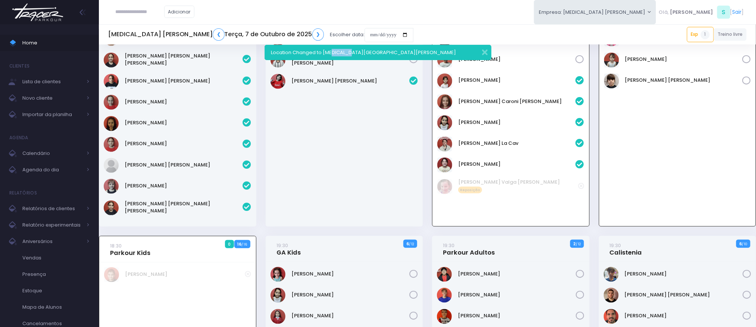  What do you see at coordinates (445, 81) in the screenshot?
I see `img: Alice Fernandes Barraconi` at bounding box center [445, 81].